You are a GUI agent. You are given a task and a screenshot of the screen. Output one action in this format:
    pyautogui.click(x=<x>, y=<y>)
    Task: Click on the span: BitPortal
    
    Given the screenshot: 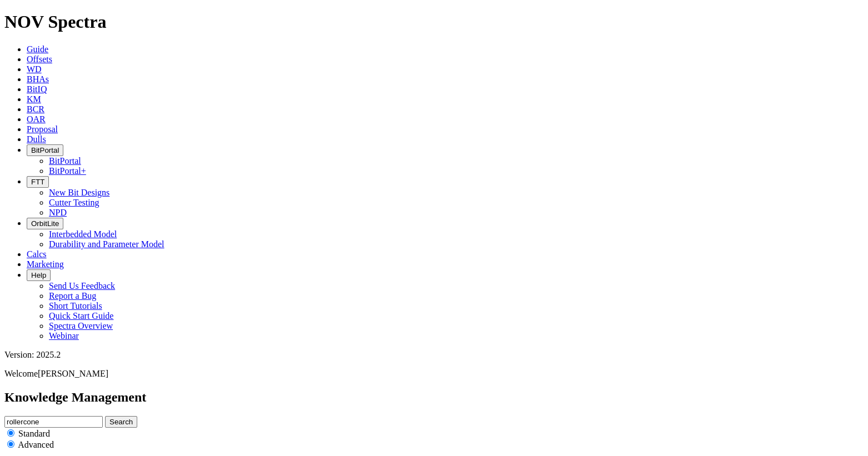 What is the action you would take?
    pyautogui.click(x=45, y=150)
    